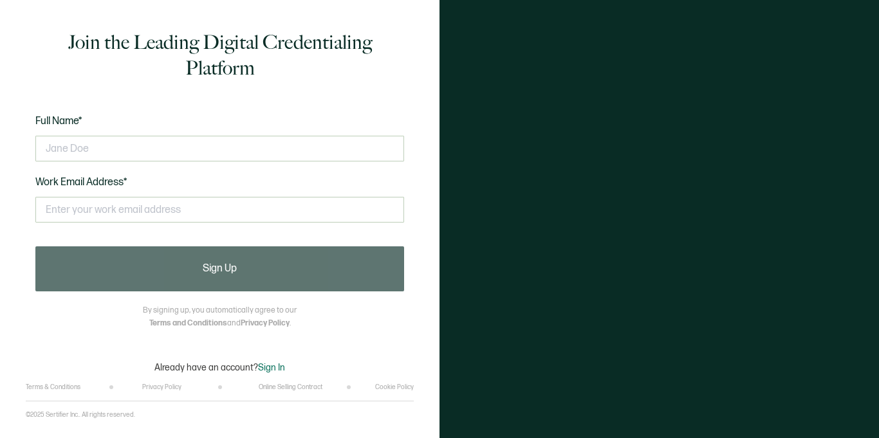  I want to click on span: Sign Up, so click(219, 269).